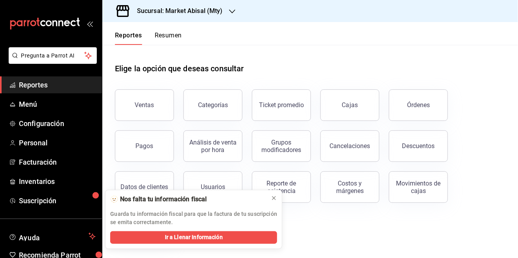 The image size is (518, 258). Describe the element at coordinates (350, 146) in the screenshot. I see `div: Cancelaciones` at that location.